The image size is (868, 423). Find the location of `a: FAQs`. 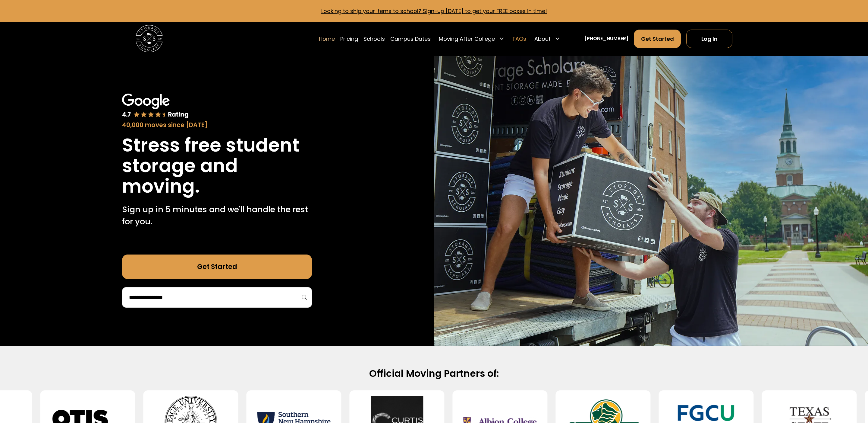

a: FAQs is located at coordinates (519, 38).